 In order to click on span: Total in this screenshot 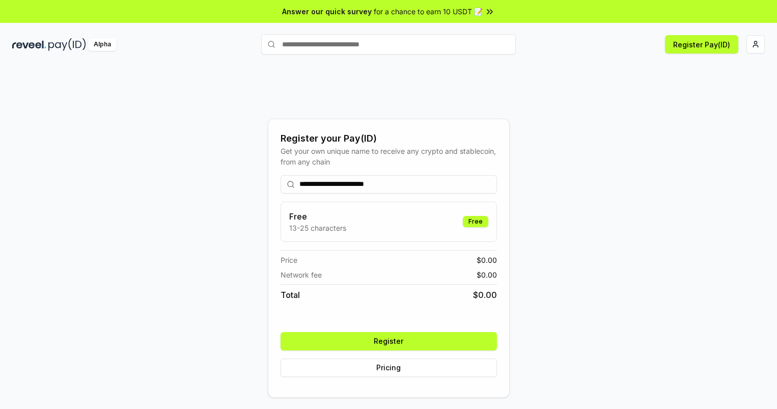, I will do `click(290, 295)`.